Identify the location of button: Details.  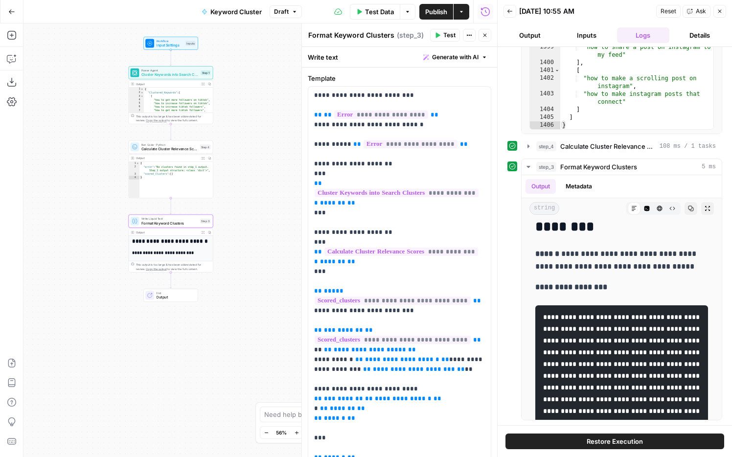
(700, 35).